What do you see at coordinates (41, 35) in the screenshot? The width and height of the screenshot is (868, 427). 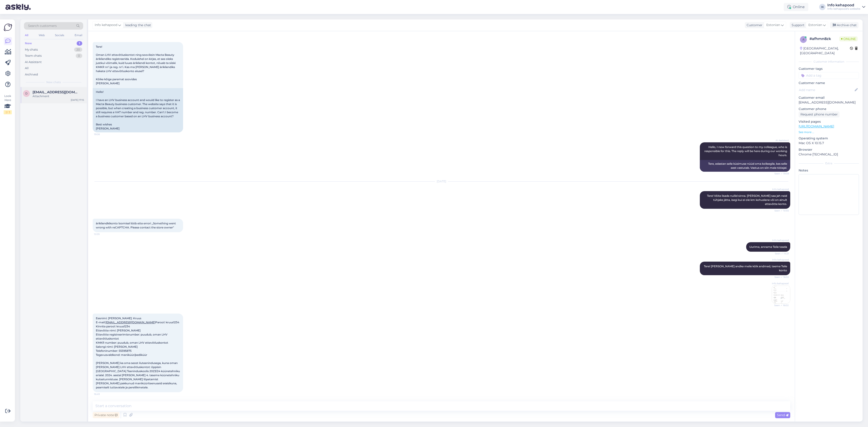 I see `div: Web` at bounding box center [41, 35].